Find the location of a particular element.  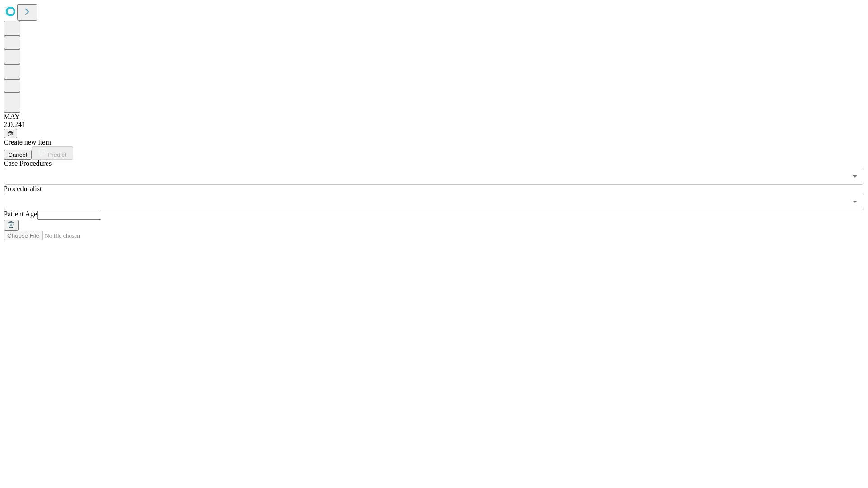

span: Patient Age is located at coordinates (20, 214).